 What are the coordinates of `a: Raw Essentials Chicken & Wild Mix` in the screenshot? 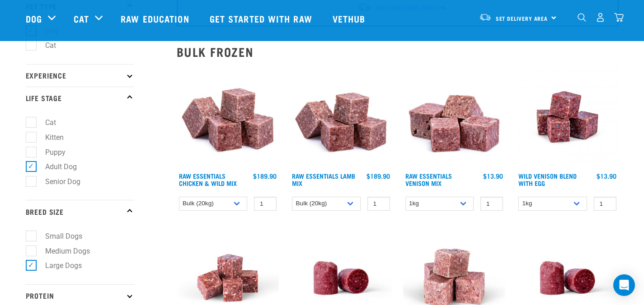 It's located at (208, 179).